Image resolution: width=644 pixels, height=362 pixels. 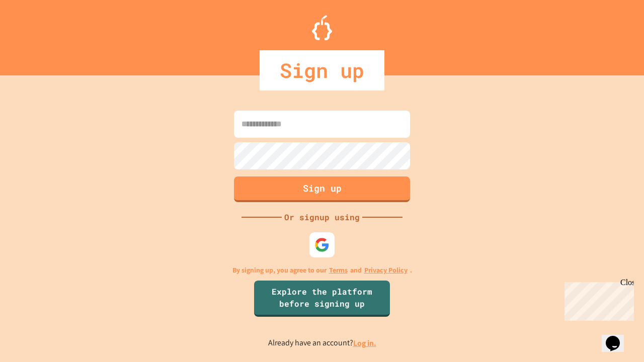 I want to click on a: Terms, so click(x=339, y=270).